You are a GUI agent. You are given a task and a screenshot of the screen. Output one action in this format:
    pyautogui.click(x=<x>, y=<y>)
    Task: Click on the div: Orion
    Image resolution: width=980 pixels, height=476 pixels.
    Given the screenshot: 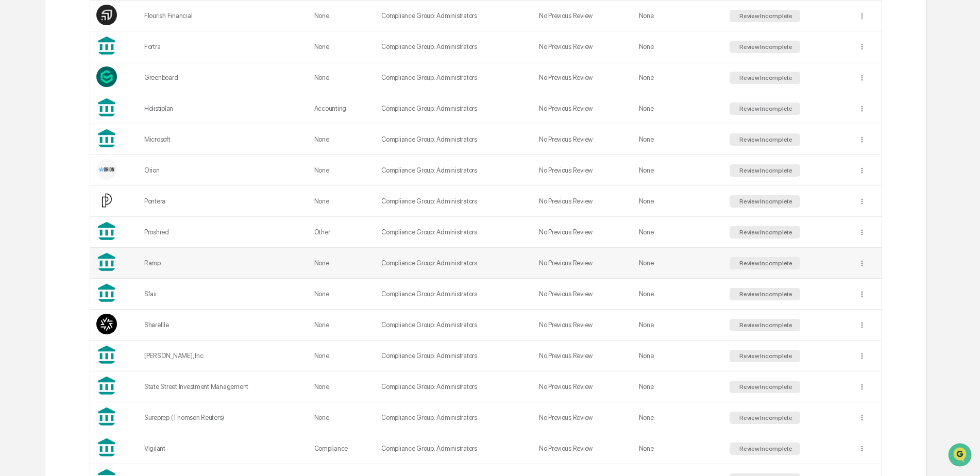 What is the action you would take?
    pyautogui.click(x=223, y=170)
    